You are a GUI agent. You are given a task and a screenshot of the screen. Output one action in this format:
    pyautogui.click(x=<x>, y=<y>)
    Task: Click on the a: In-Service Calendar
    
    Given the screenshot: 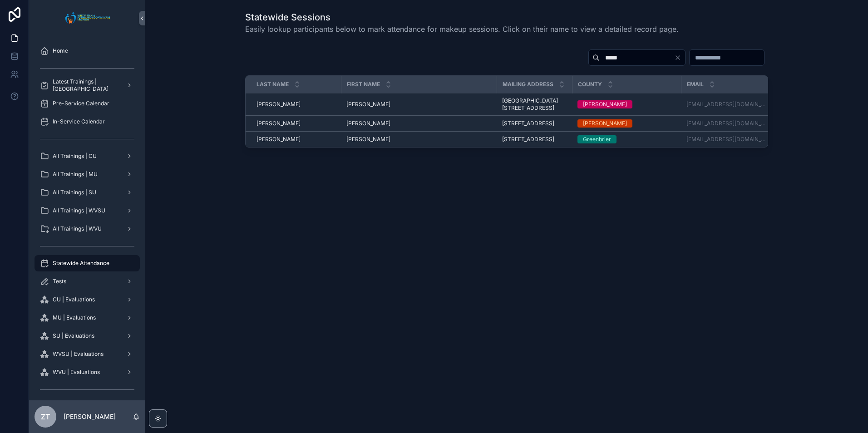 What is the action you would take?
    pyautogui.click(x=87, y=122)
    